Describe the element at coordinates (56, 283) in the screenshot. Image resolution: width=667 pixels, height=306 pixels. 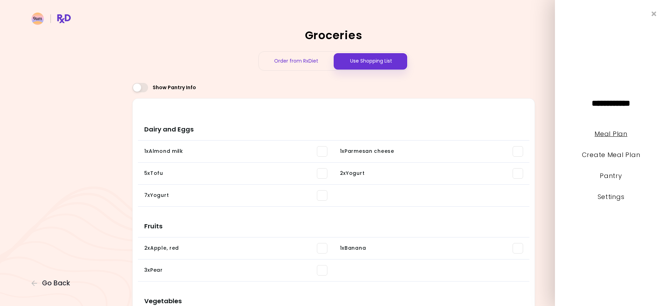
I see `span: Go Back` at that location.